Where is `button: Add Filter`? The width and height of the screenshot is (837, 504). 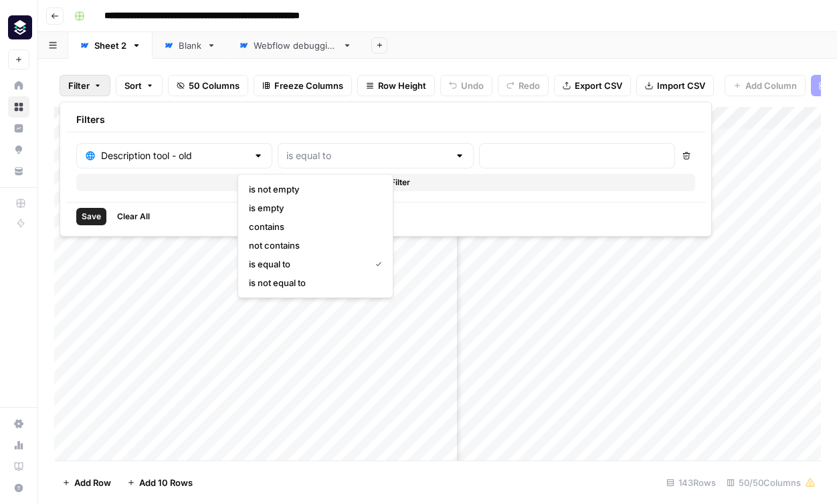
button: Add Filter is located at coordinates (386, 182).